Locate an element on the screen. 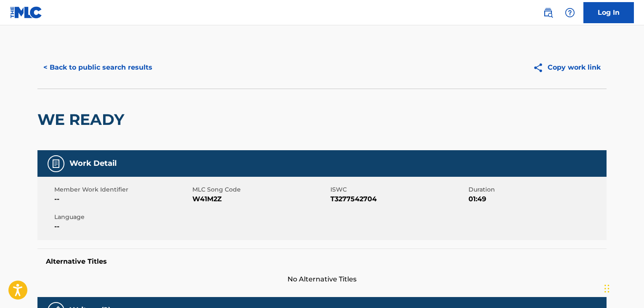 This screenshot has height=308, width=644. a: Log In is located at coordinates (609, 13).